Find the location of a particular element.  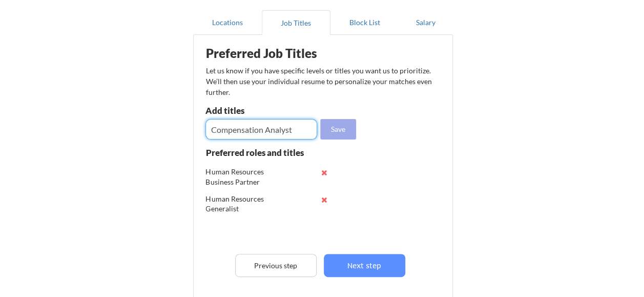

button: Salary is located at coordinates (426, 23).